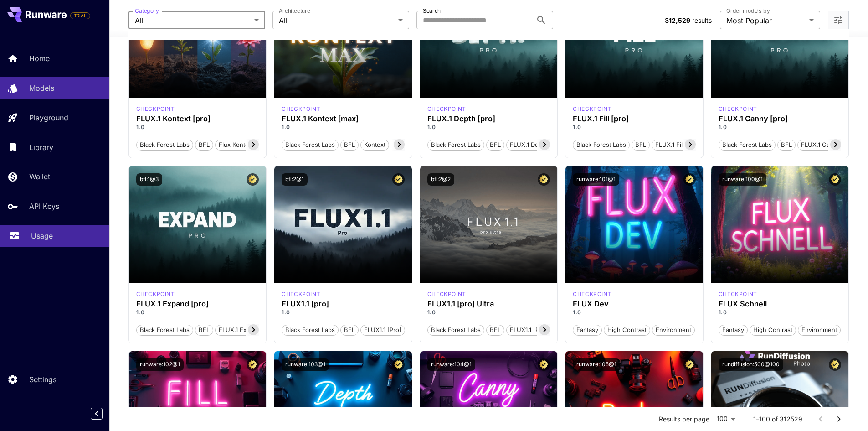 This screenshot has height=431, width=868. I want to click on div: FLUX.1 Canny [pro], so click(780, 119).